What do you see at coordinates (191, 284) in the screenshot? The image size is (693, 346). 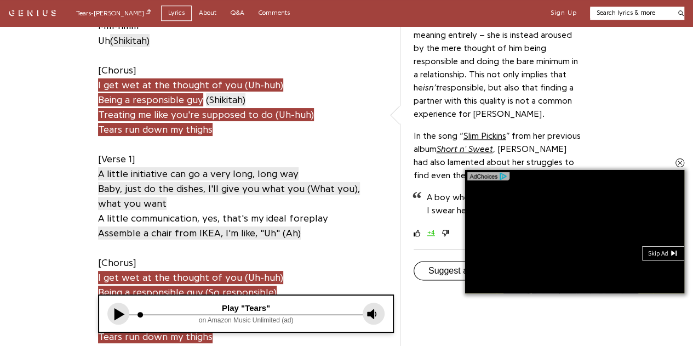 I see `span: I get wet at the thought of you (Uh-huh) Being a responsible guy (So responsible)` at bounding box center [191, 284].